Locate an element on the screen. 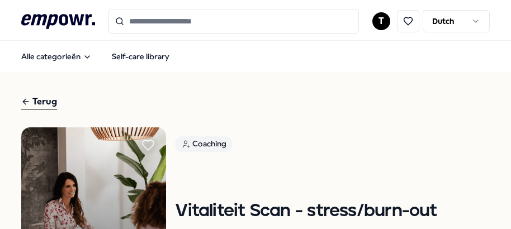 Image resolution: width=511 pixels, height=229 pixels. a: Self-care library is located at coordinates (140, 57).